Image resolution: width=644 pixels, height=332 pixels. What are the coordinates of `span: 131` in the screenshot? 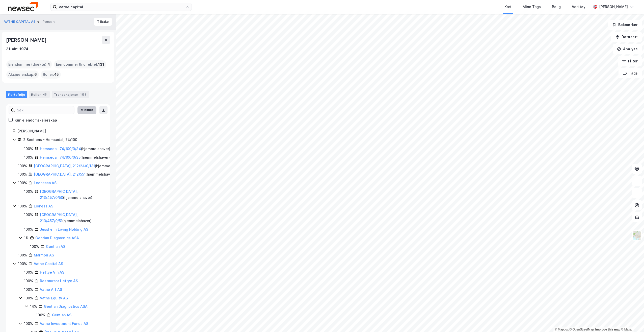 It's located at (101, 64).